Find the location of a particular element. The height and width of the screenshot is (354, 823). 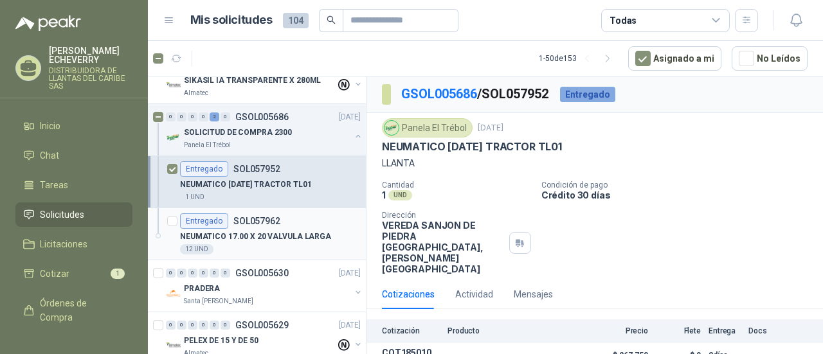

p: 1 is located at coordinates (384, 195).